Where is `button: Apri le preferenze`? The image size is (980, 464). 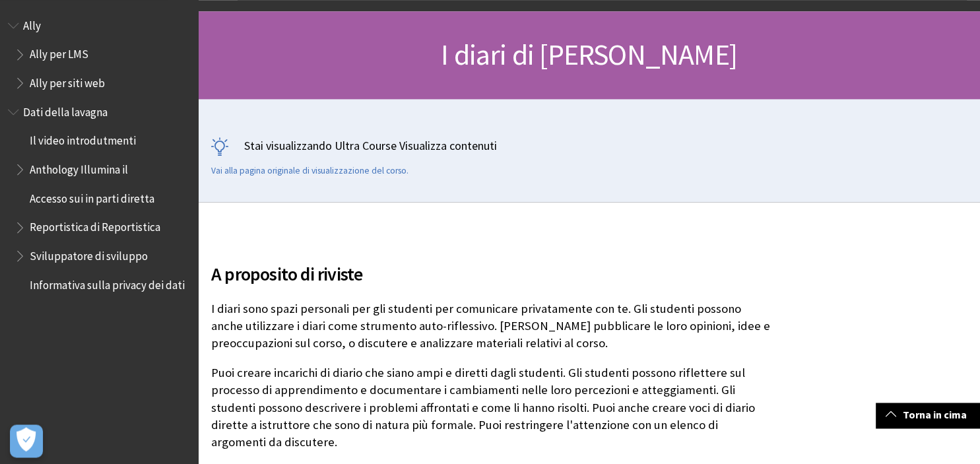
button: Apri le preferenze is located at coordinates (27, 441).